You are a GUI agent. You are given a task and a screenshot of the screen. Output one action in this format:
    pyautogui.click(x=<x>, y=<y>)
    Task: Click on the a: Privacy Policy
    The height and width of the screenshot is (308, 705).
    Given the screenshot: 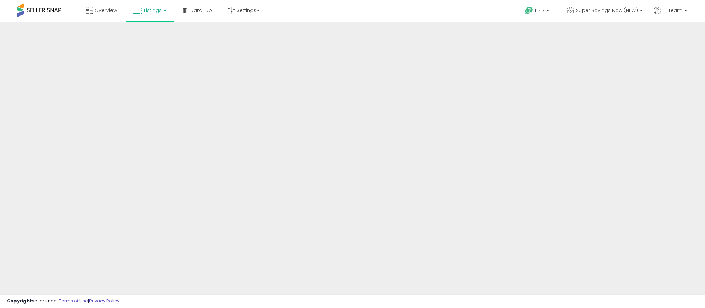 What is the action you would take?
    pyautogui.click(x=104, y=301)
    